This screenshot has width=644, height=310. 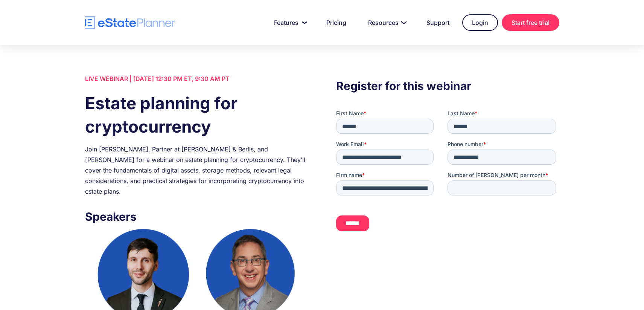 What do you see at coordinates (530, 22) in the screenshot?
I see `a: Start free trial` at bounding box center [530, 22].